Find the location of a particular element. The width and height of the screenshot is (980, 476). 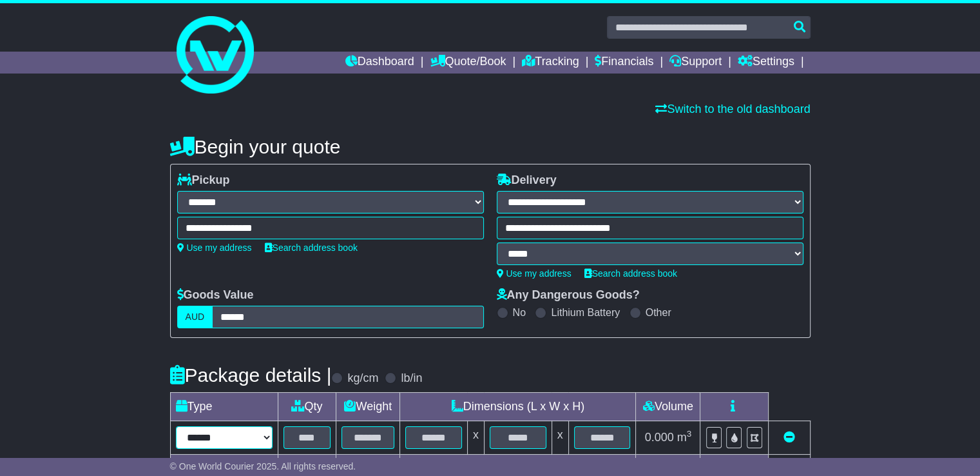

label: No is located at coordinates (519, 312).